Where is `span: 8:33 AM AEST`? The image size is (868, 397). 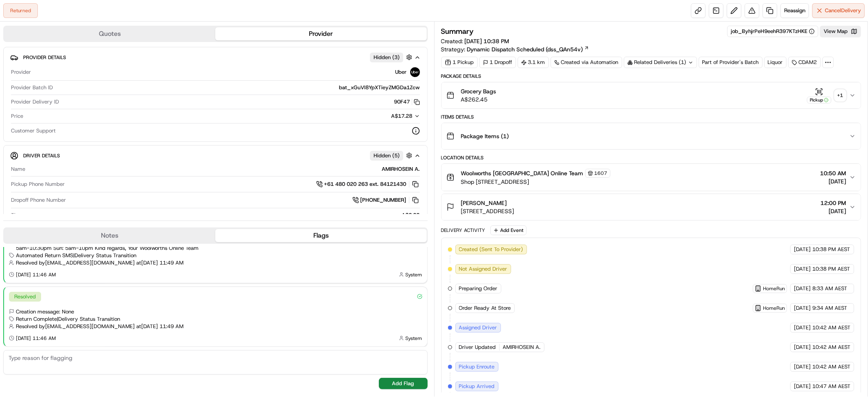
span: 8:33 AM AEST is located at coordinates (830, 288).